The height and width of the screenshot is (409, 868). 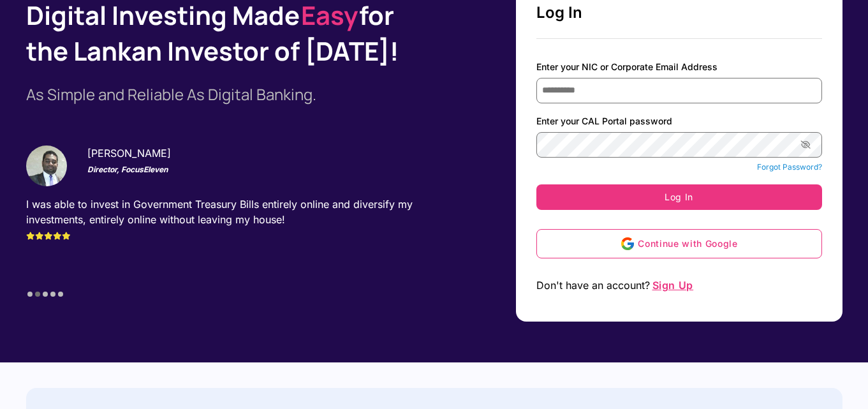 I want to click on a: Forgot Password?, so click(x=790, y=167).